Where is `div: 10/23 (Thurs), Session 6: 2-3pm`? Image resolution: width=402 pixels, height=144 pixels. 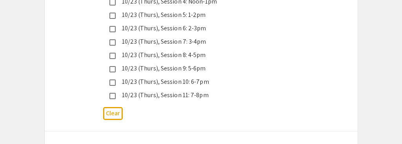
div: 10/23 (Thurs), Session 6: 2-3pm is located at coordinates (198, 28).